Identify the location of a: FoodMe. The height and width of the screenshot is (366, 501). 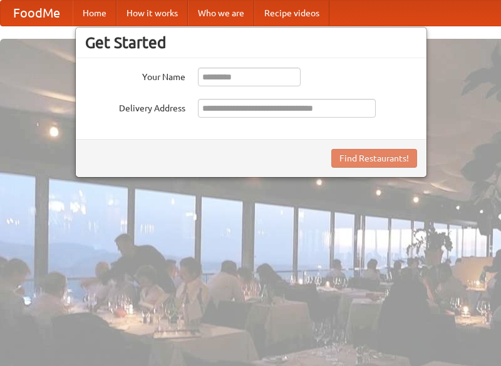
(36, 13).